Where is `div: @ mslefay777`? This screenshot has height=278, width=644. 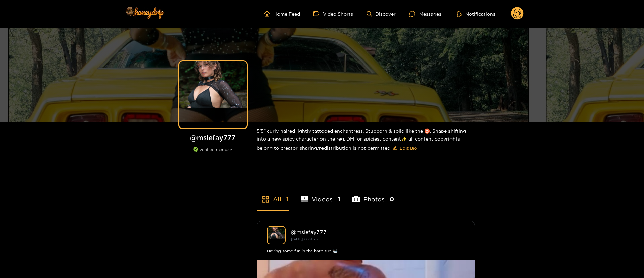
div: @ mslefay777 is located at coordinates (378, 232).